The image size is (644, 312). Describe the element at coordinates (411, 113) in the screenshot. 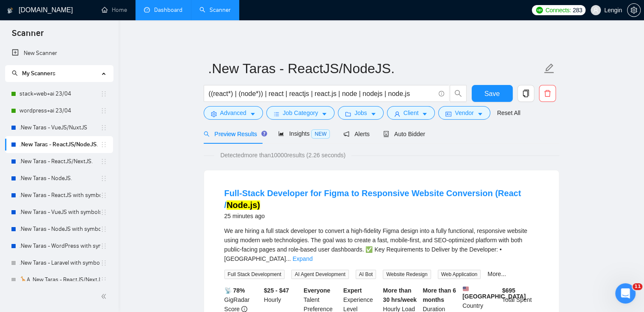

I see `button: userClientcaret-down` at that location.